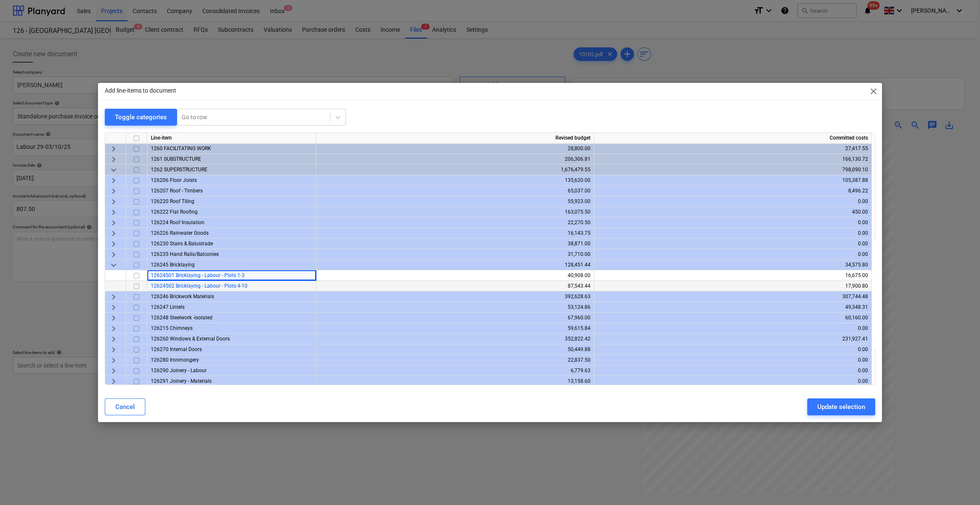  I want to click on div: 50,449.88, so click(455, 349).